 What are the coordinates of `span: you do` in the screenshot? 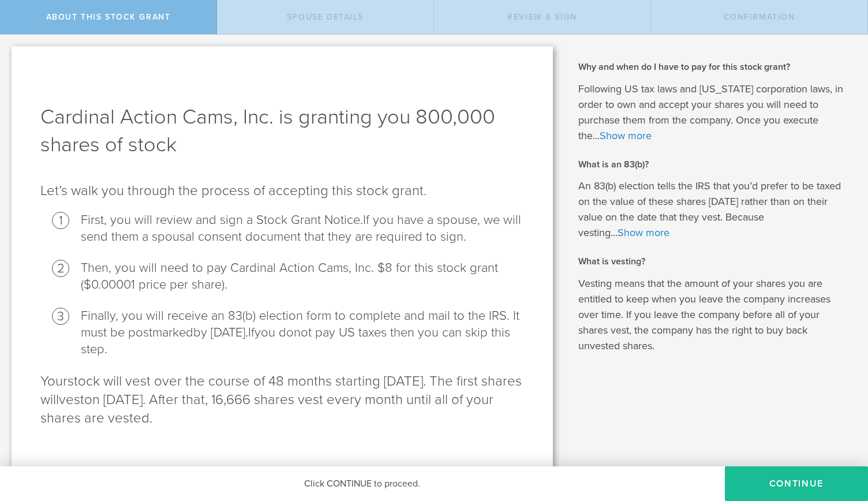 It's located at (274, 332).